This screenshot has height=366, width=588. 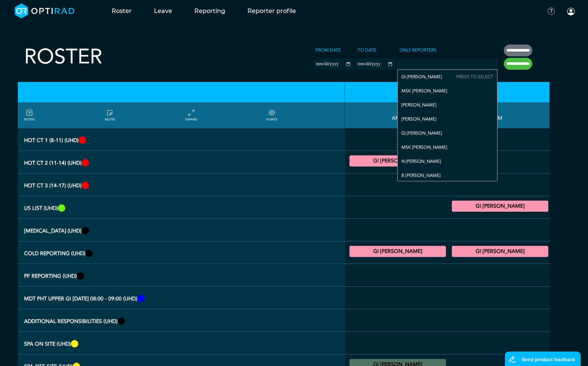 I want to click on th: AM, so click(x=396, y=115).